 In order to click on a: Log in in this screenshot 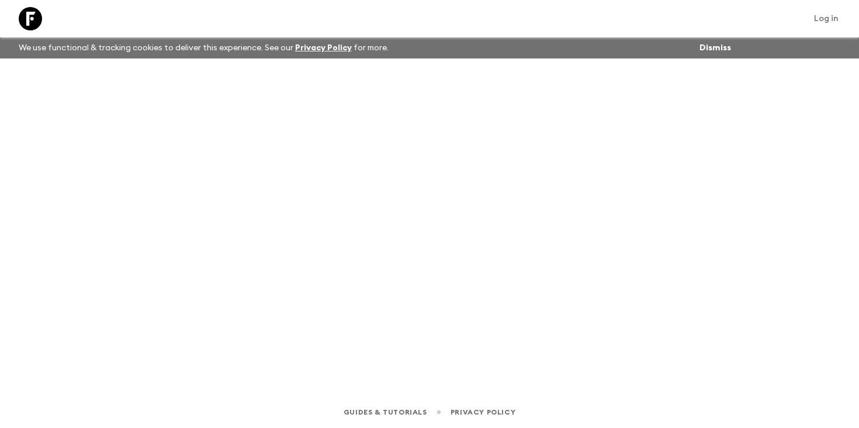, I will do `click(827, 19)`.